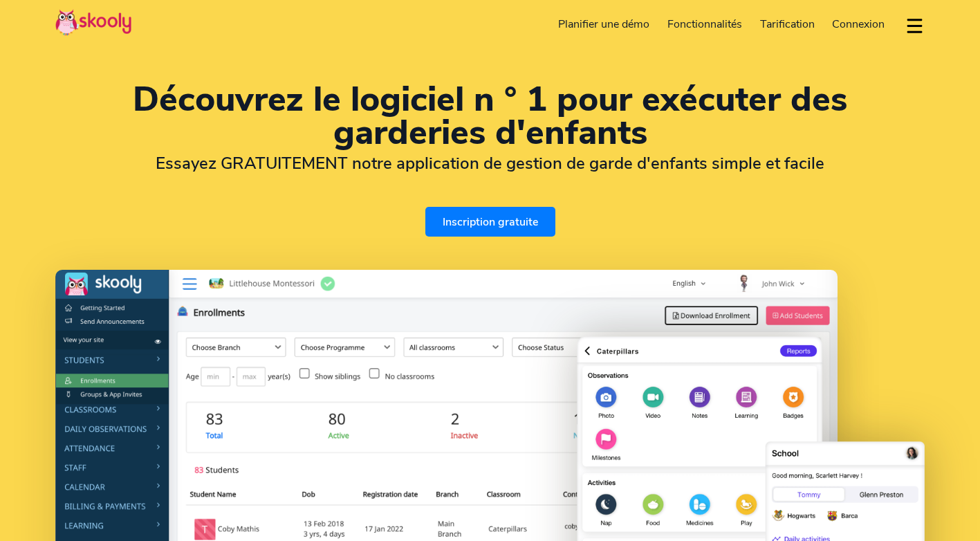  I want to click on span: Tarification, so click(786, 24).